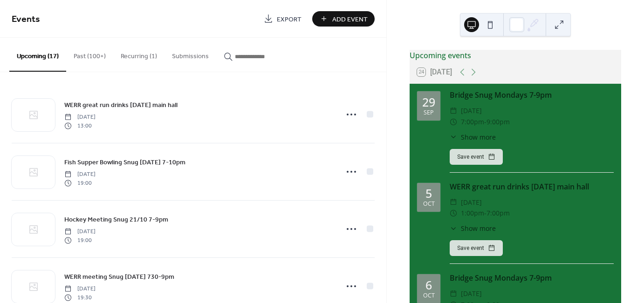 This screenshot has height=303, width=644. What do you see at coordinates (38, 55) in the screenshot?
I see `button: Upcoming (17)` at bounding box center [38, 55].